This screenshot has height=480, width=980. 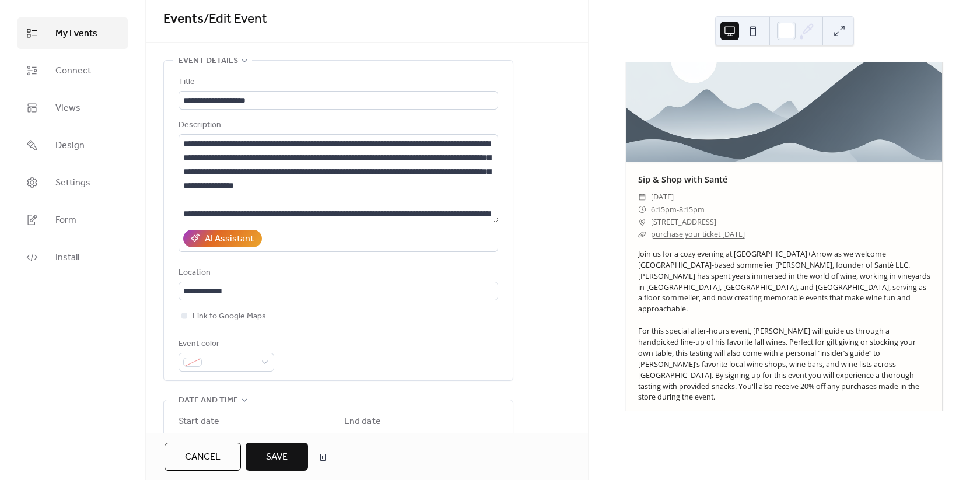 What do you see at coordinates (68, 109) in the screenshot?
I see `span: Views` at bounding box center [68, 109].